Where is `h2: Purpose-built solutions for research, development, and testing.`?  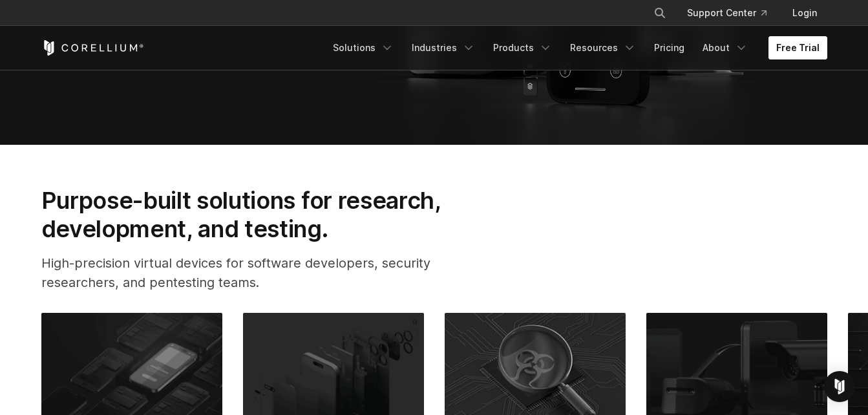
h2: Purpose-built solutions for research, development, and testing. is located at coordinates (262, 214).